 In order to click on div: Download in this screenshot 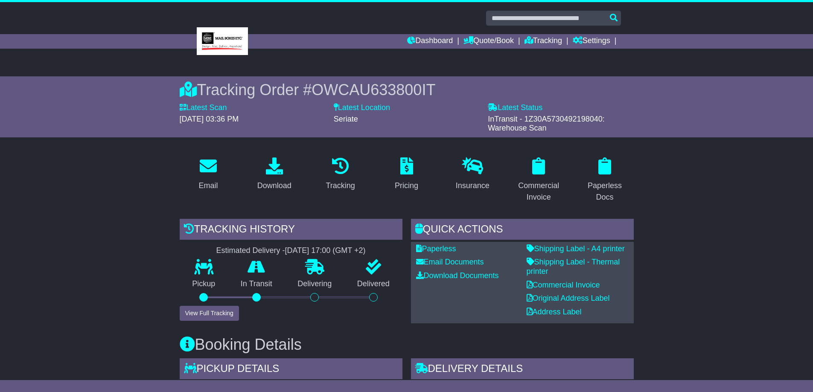, I will do `click(274, 186)`.